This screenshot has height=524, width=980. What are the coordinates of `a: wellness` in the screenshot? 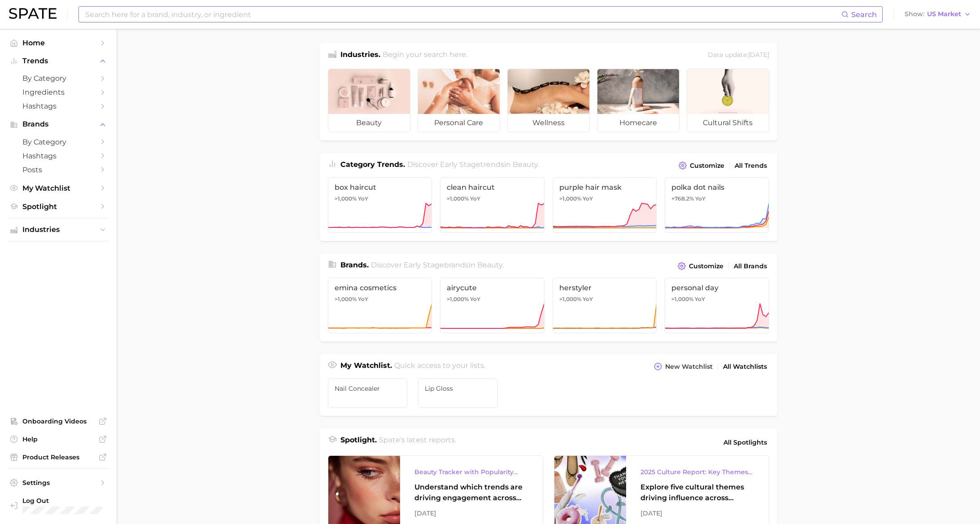 It's located at (549, 101).